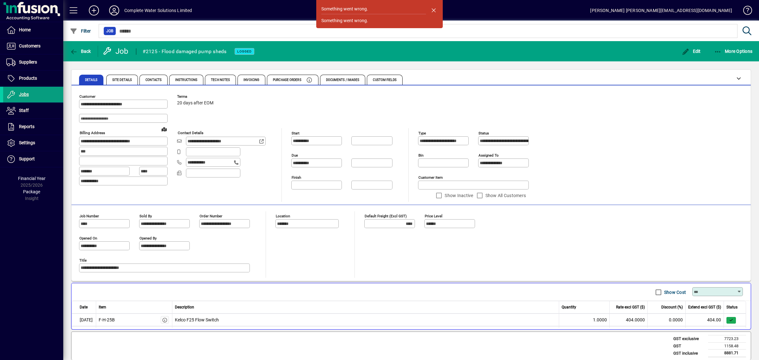 The image size is (759, 360). What do you see at coordinates (727, 353) in the screenshot?
I see `td: 8881.71` at bounding box center [727, 353].